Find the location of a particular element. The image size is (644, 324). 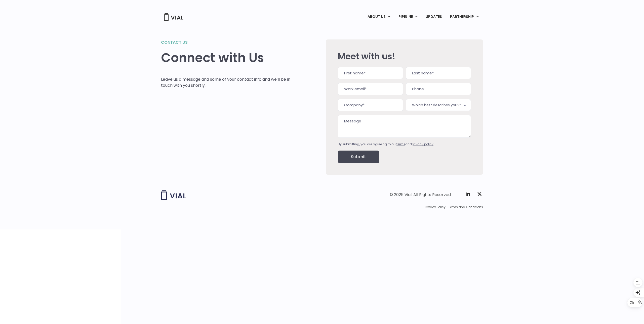

img: Vial Logo is located at coordinates (173, 17).